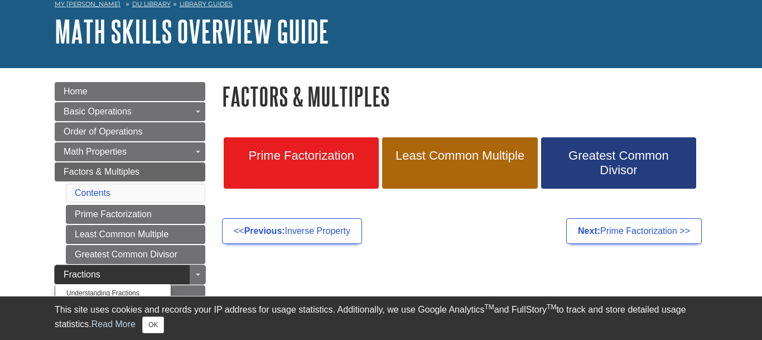 The width and height of the screenshot is (762, 340). I want to click on a: Read More, so click(113, 324).